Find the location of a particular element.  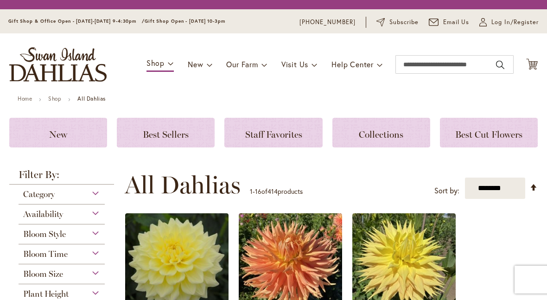

a: Collections is located at coordinates (381, 133).